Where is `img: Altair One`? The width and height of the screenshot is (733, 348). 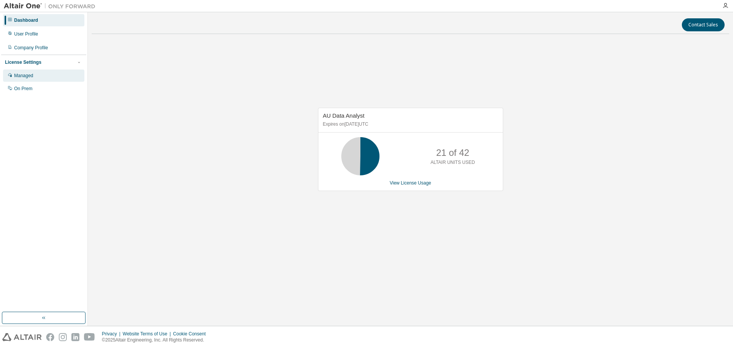
img: Altair One is located at coordinates (52, 6).